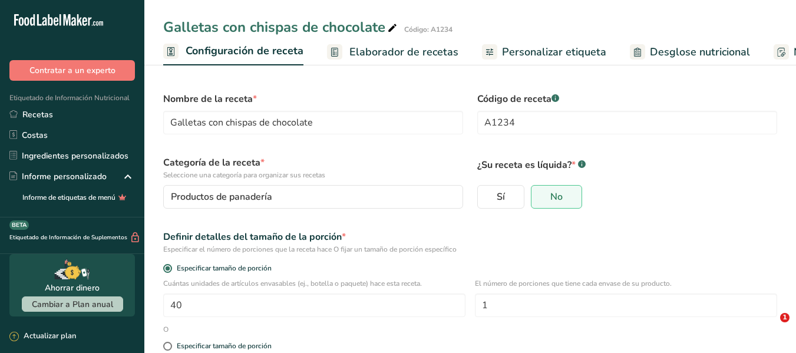 This screenshot has width=796, height=353. Describe the element at coordinates (313, 175) in the screenshot. I see `p: Seleccione una categoría para organizar sus recetas` at that location.